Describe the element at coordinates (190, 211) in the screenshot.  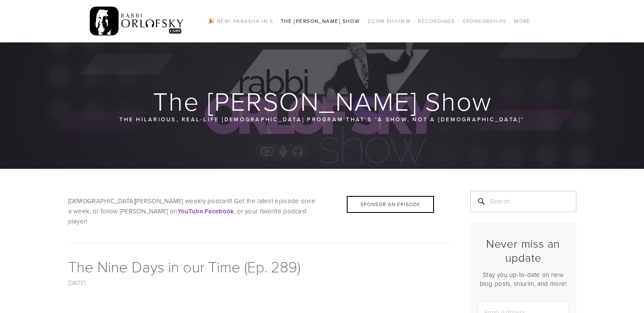
I see `a: YouTube` at that location.